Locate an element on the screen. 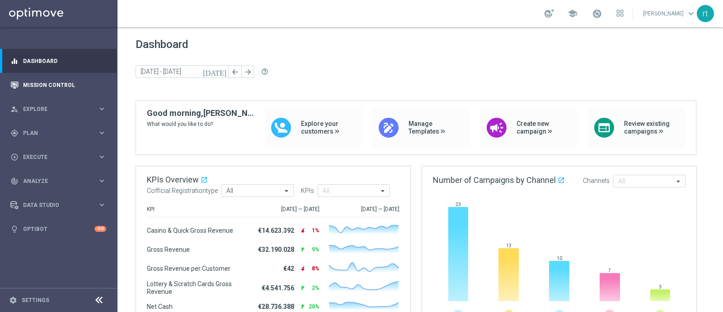 The height and width of the screenshot is (312, 723). div: equalizer Dashboard is located at coordinates (58, 61).